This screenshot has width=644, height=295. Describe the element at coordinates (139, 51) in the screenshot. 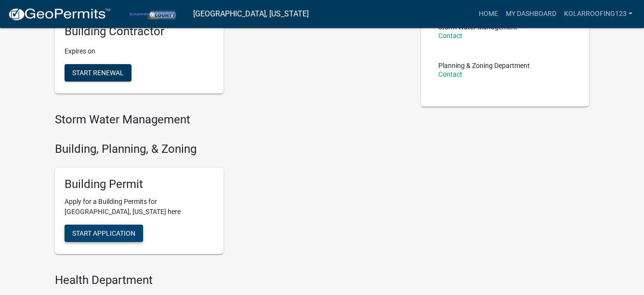

I see `p: Expires on` at that location.